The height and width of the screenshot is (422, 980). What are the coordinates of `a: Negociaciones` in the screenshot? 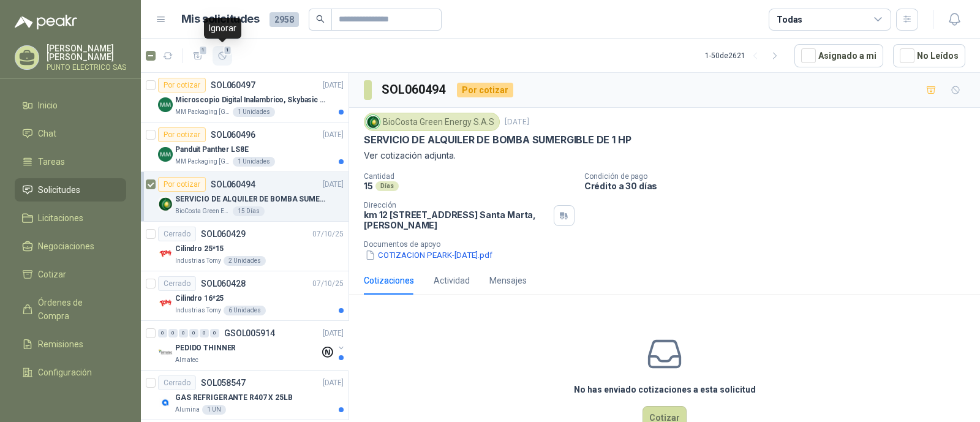 It's located at (70, 246).